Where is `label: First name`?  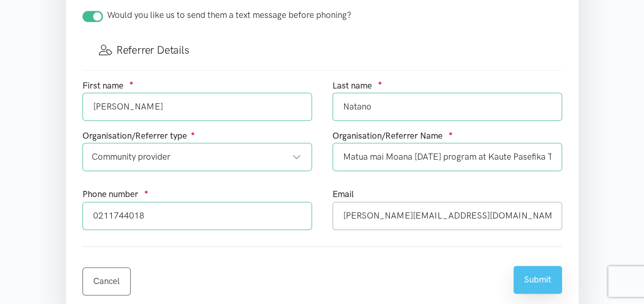
label: First name is located at coordinates (103, 85).